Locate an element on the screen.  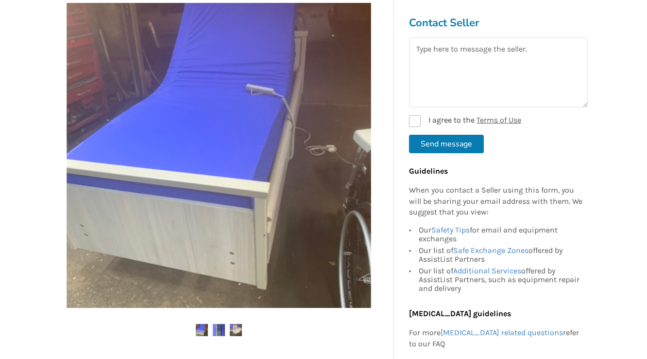
button: Send message is located at coordinates (447, 144).